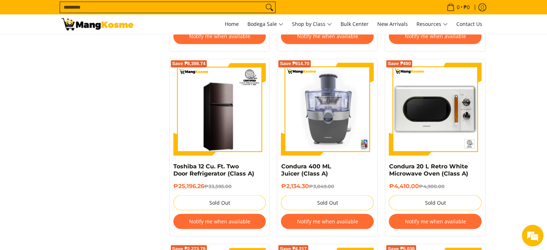 The image size is (547, 250). Describe the element at coordinates (392, 24) in the screenshot. I see `a: New Arrivals` at that location.